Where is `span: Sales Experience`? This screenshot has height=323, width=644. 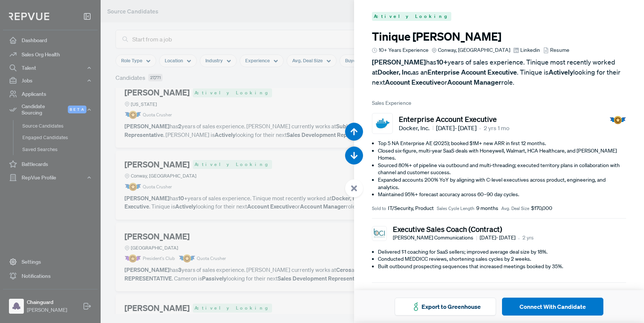
span: Sales Experience is located at coordinates (499, 103).